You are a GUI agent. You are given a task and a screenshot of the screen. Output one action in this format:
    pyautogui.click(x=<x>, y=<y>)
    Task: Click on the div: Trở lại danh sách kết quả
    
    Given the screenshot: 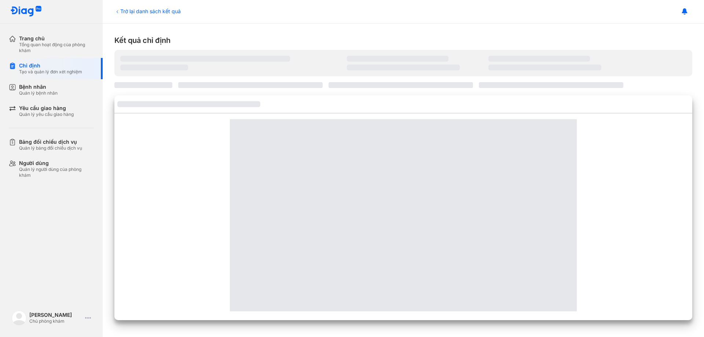 What is the action you would take?
    pyautogui.click(x=147, y=11)
    